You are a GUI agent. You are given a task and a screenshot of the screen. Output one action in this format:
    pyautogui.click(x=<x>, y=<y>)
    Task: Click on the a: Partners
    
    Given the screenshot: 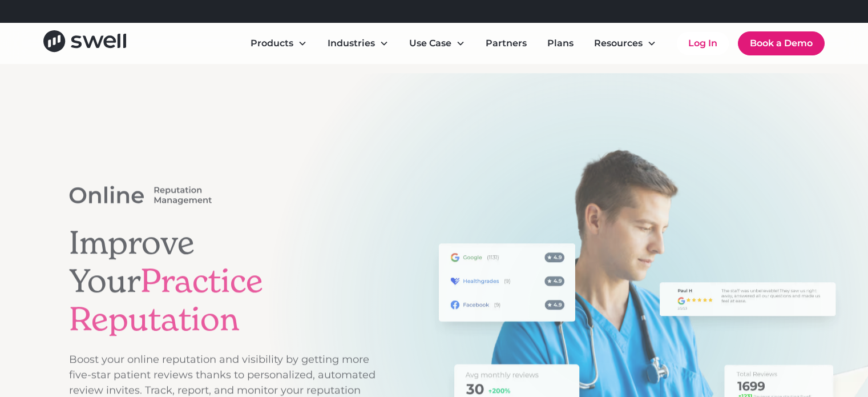 What is the action you would take?
    pyautogui.click(x=506, y=43)
    